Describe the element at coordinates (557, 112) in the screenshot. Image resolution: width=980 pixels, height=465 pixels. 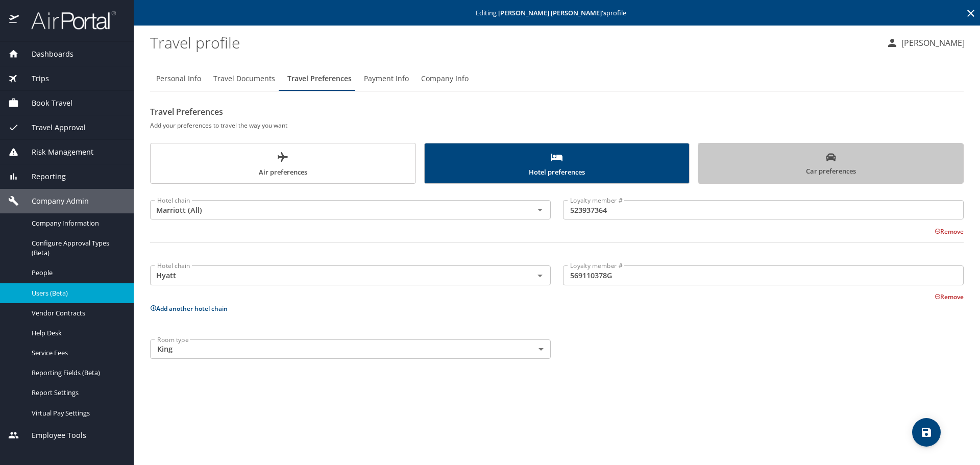
I see `h2: Travel Preferences` at that location.